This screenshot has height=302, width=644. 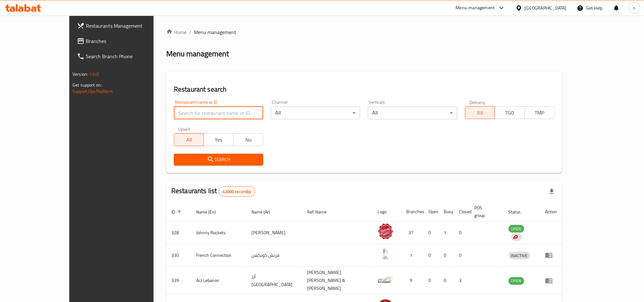 I want to click on th: Branches, so click(x=412, y=212).